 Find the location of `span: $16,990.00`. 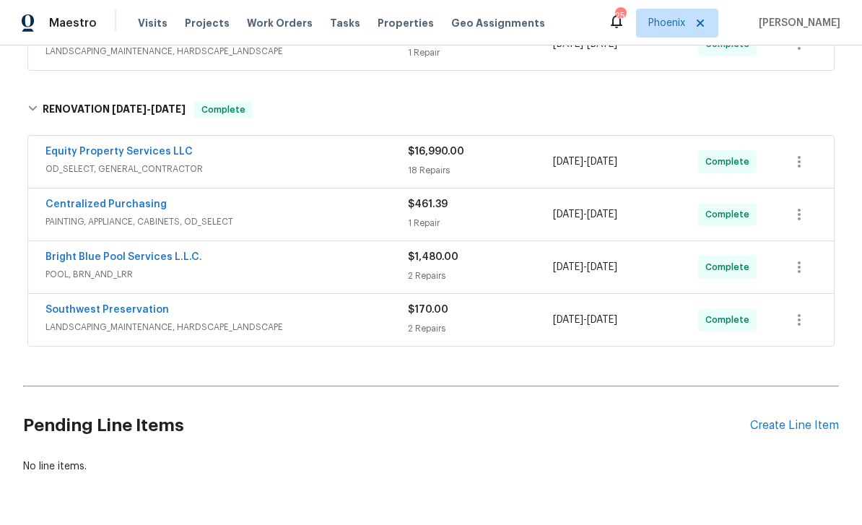

span: $16,990.00 is located at coordinates (436, 152).